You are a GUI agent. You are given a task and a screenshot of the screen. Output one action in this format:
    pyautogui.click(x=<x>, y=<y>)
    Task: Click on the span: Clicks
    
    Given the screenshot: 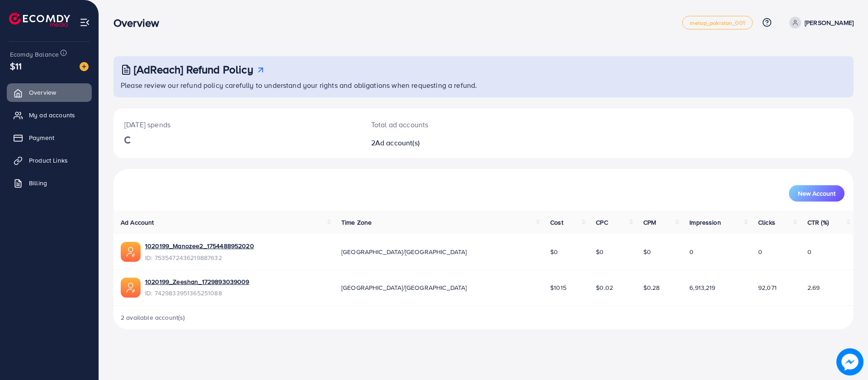 What is the action you would take?
    pyautogui.click(x=767, y=222)
    